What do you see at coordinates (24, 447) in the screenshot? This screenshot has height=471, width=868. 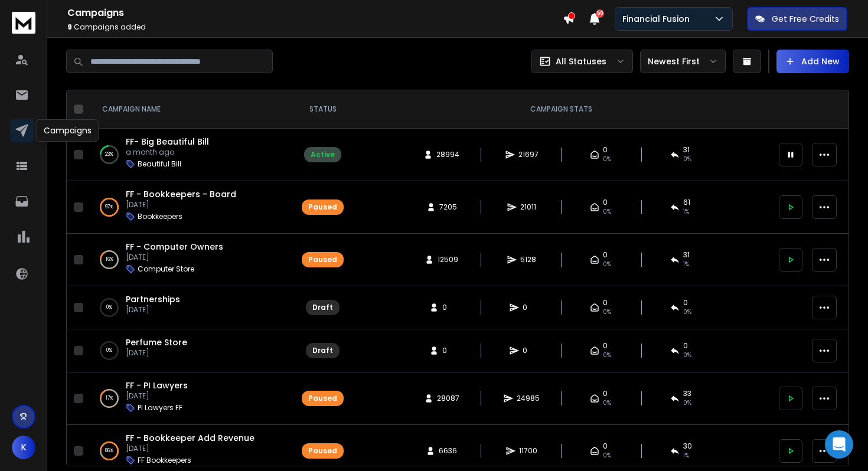 I see `button: K` at bounding box center [24, 447].